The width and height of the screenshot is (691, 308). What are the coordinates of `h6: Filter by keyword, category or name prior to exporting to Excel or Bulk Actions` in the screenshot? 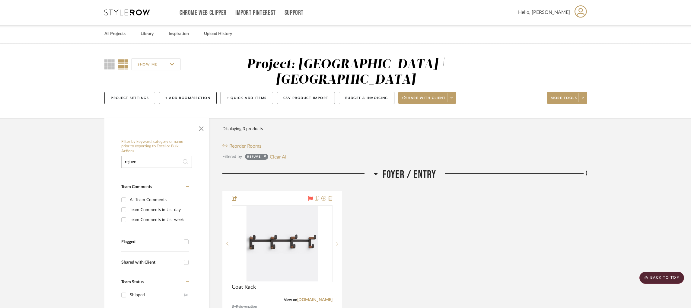 It's located at (157, 146).